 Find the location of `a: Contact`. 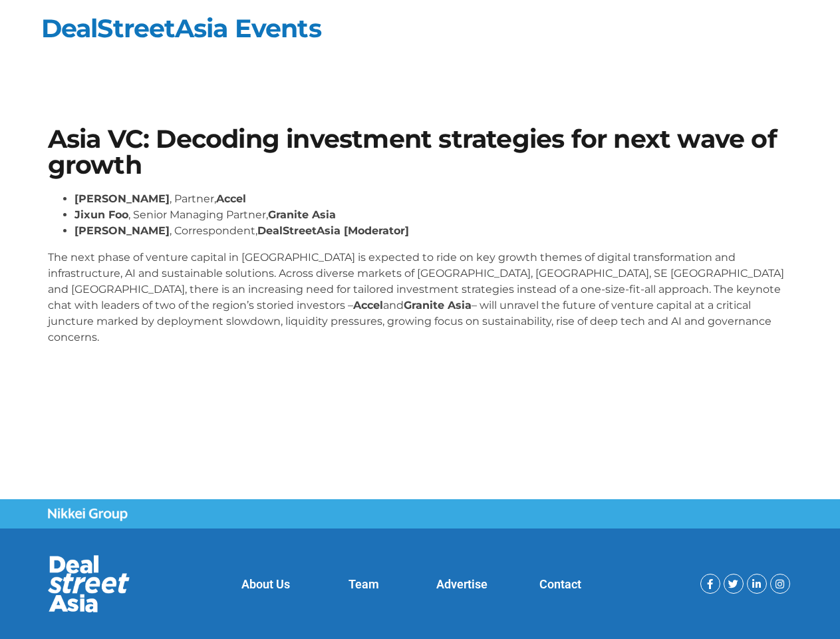

a: Contact is located at coordinates (560, 584).